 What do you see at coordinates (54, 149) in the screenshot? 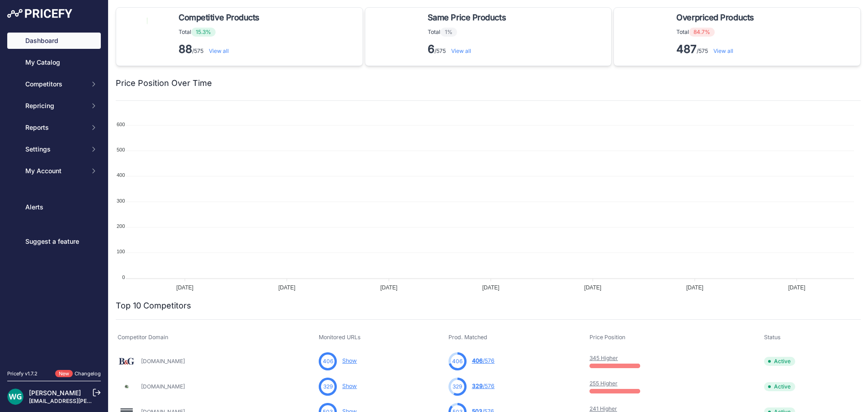
I see `button: Settings` at bounding box center [54, 149].